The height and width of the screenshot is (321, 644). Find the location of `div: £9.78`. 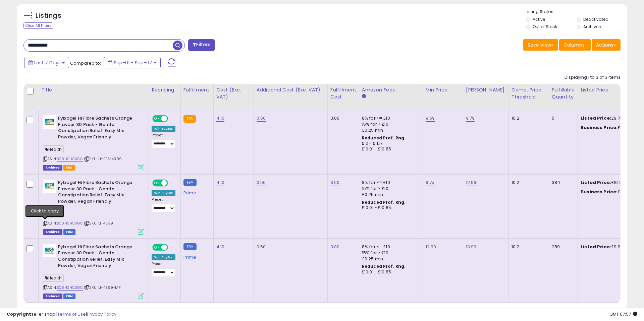

div: £9.78 is located at coordinates (609, 128).